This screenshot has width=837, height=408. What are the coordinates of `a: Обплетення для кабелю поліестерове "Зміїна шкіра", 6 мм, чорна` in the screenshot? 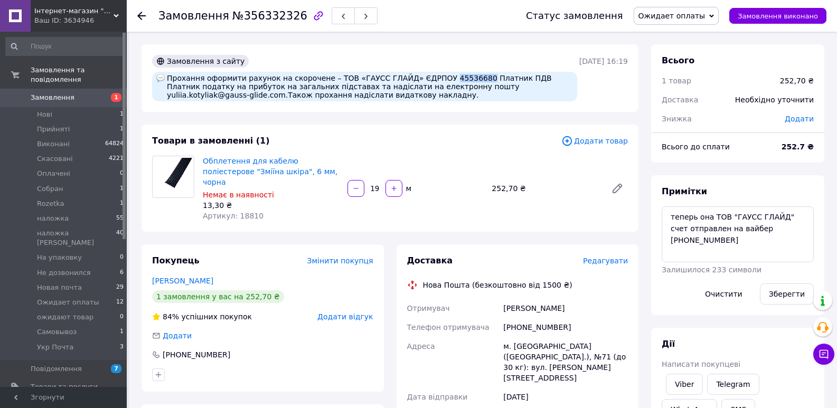 It's located at (270, 172).